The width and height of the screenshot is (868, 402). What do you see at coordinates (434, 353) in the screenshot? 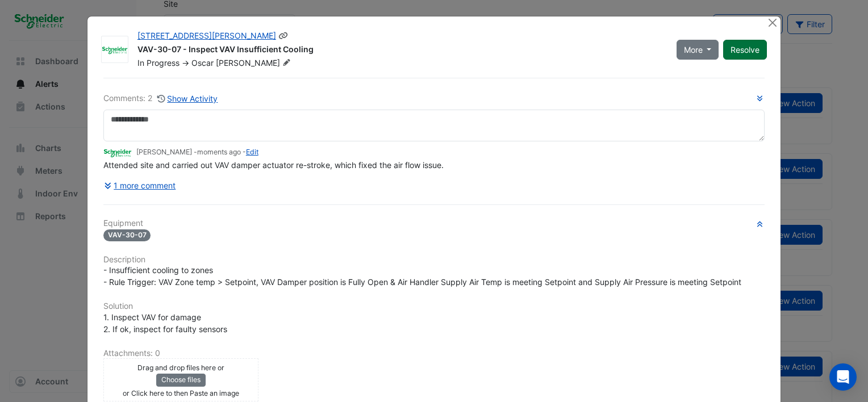
I see `h6: Attachments: 0` at bounding box center [434, 353].